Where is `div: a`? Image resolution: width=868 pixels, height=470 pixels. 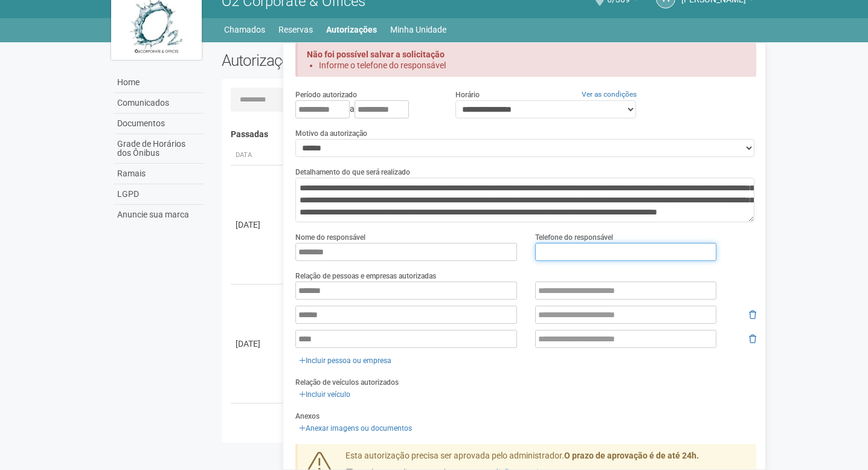 div: a is located at coordinates (366, 109).